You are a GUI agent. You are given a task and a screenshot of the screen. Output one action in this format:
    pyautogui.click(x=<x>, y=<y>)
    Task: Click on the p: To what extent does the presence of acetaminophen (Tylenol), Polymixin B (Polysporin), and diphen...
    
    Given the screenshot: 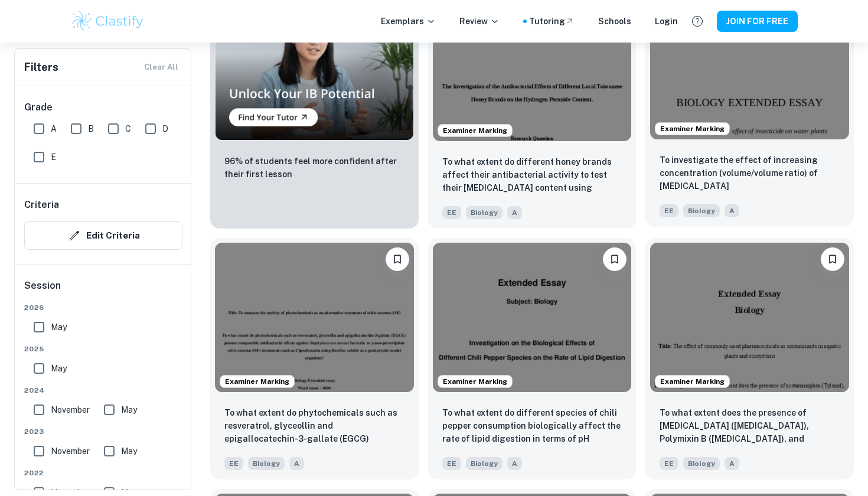 What is the action you would take?
    pyautogui.click(x=749, y=426)
    